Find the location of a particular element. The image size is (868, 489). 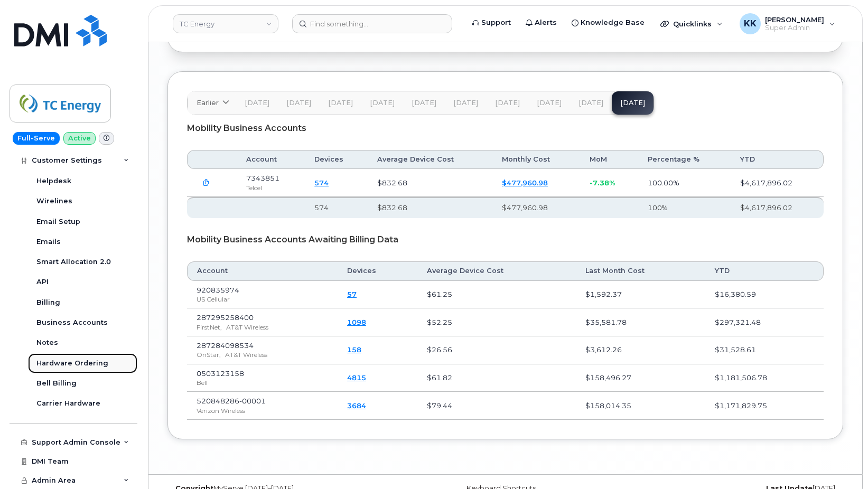

a: TC Energy is located at coordinates (226, 23).